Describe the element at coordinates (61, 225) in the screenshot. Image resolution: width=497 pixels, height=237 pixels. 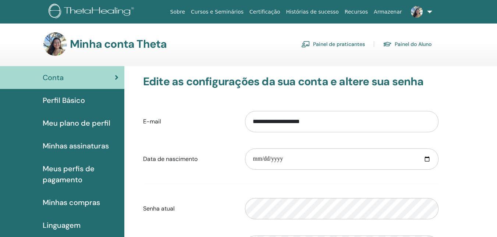
I see `span: Linguagem` at that location.